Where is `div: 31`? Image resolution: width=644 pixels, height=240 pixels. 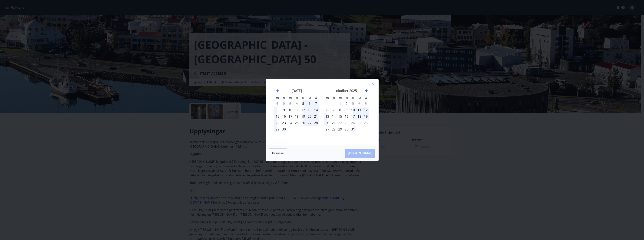 div: 31 is located at coordinates (353, 129).